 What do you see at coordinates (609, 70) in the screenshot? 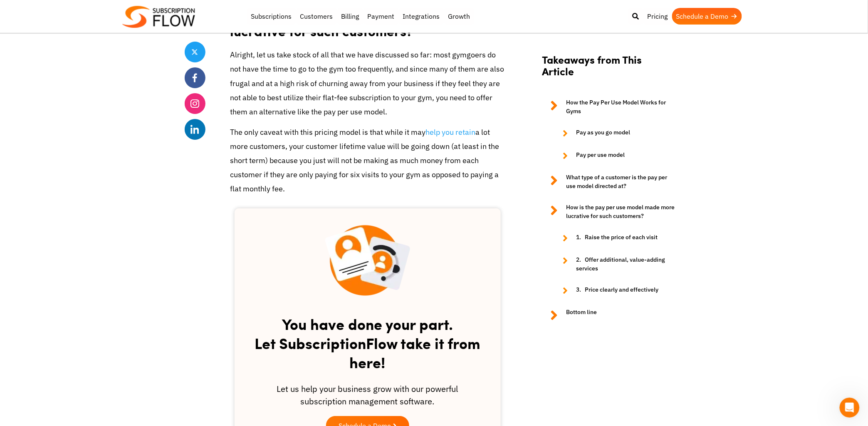
I see `h2: Takeaways from This Article` at bounding box center [609, 70].